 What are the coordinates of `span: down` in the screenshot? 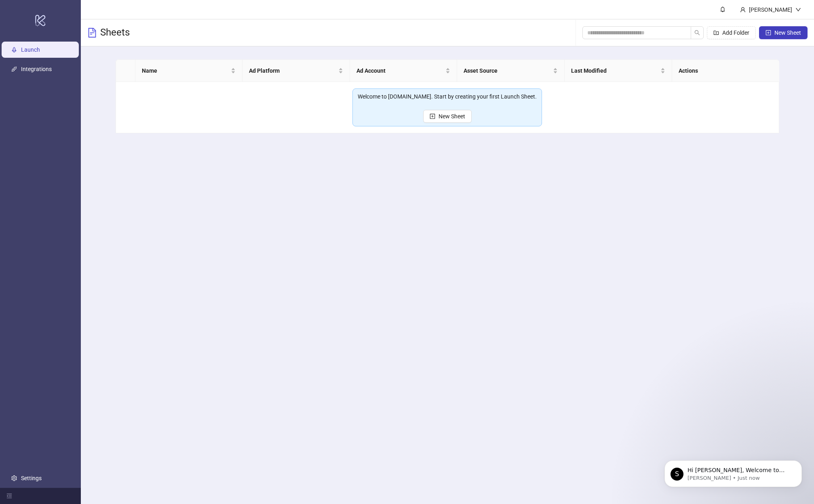 It's located at (799, 10).